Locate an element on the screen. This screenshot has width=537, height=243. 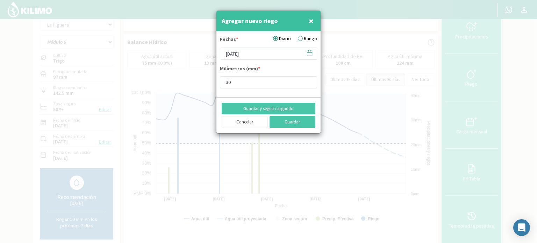
div: Open Intercom Messenger is located at coordinates (522, 228).